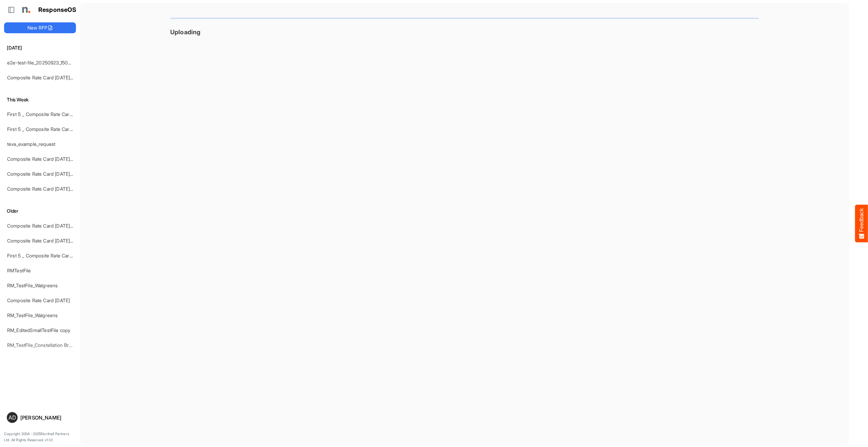  Describe the element at coordinates (58, 344) in the screenshot. I see `a: RM_TestFile_Constellation Brands - ROS prices` at that location.